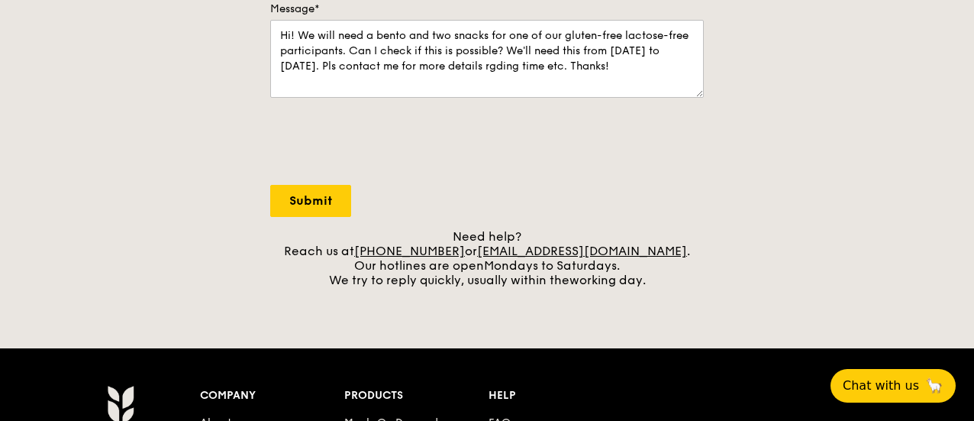 This screenshot has width=974, height=421. What do you see at coordinates (311, 201) in the screenshot?
I see `input: Submit` at bounding box center [311, 201].